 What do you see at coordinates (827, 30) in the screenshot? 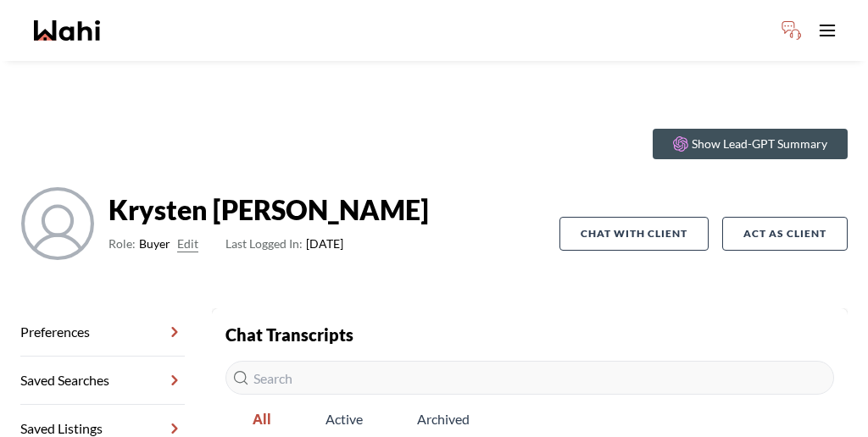
I see `button: Toggle open navigation menu` at bounding box center [827, 30].